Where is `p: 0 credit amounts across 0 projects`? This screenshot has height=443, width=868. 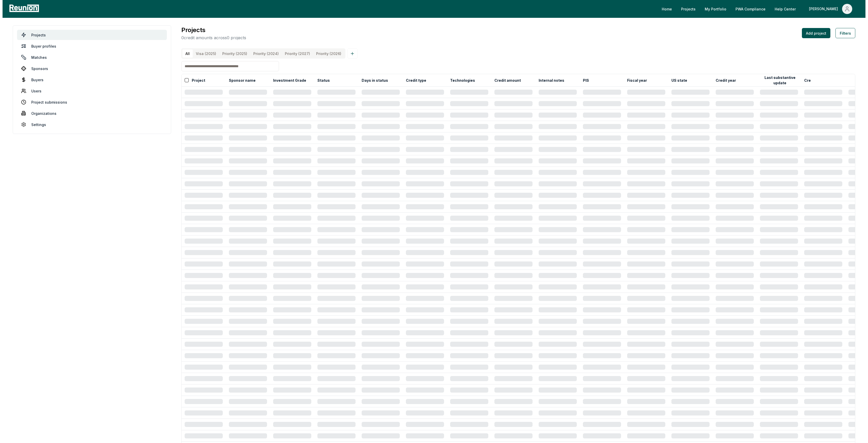
p: 0 credit amounts across 0 projects is located at coordinates (211, 38).